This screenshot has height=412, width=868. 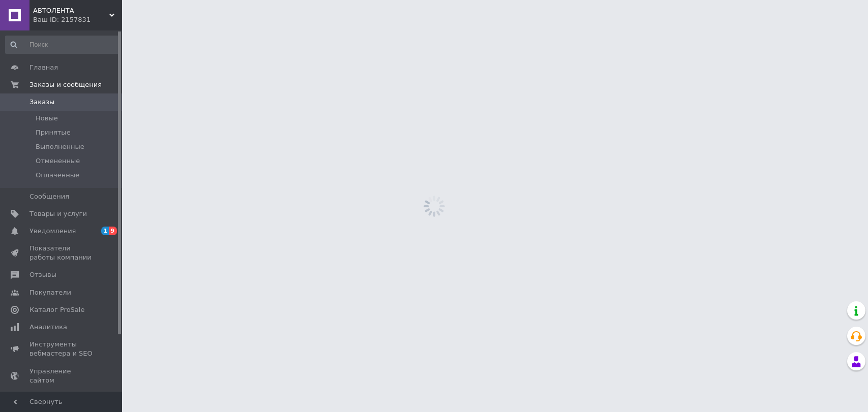 What do you see at coordinates (57, 161) in the screenshot?
I see `span: Отмененные` at bounding box center [57, 161].